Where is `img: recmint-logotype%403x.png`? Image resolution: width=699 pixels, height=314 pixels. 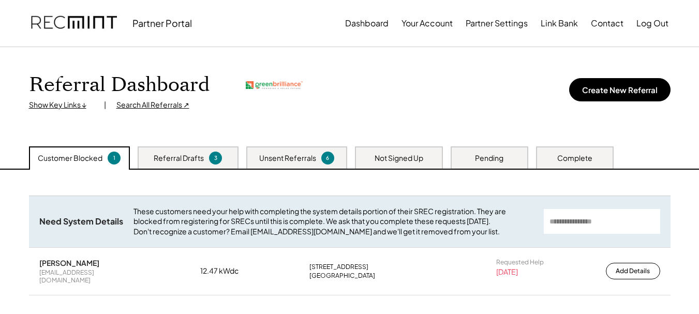 img: recmint-logotype%403x.png is located at coordinates (74, 23).